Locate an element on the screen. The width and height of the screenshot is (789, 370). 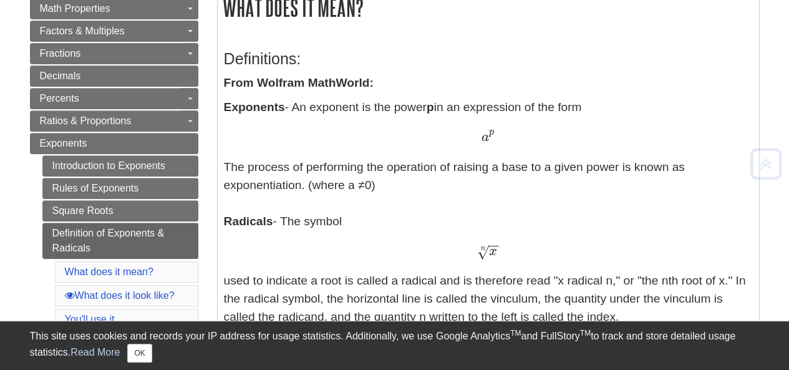
a: You'll use it... is located at coordinates (94, 319).